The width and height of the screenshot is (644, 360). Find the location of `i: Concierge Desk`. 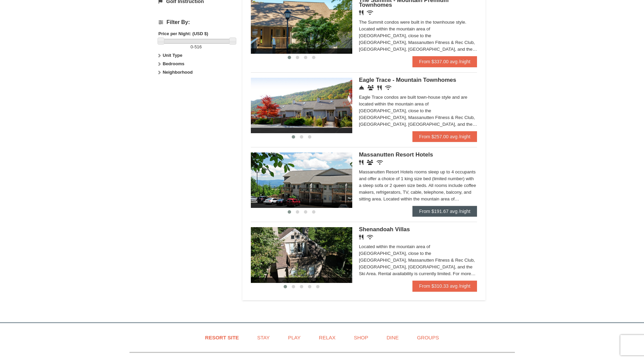

i: Concierge Desk is located at coordinates (362, 88).